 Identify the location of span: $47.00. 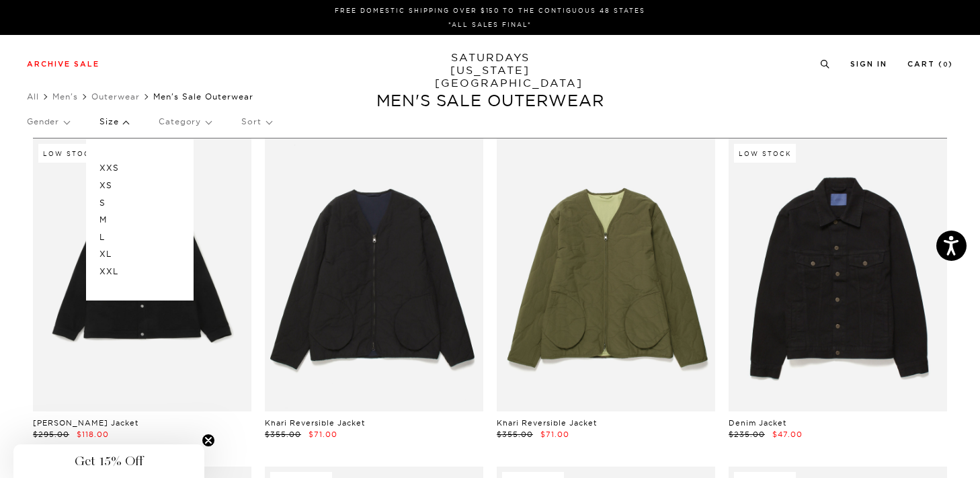
(787, 434).